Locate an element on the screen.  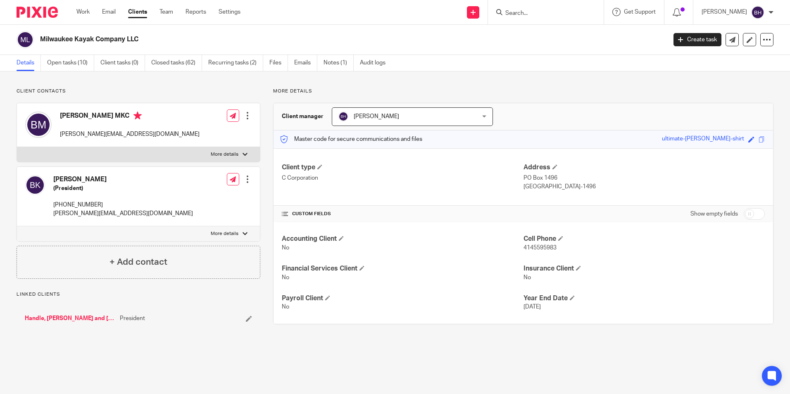
a: Notes (1) is located at coordinates (338, 63).